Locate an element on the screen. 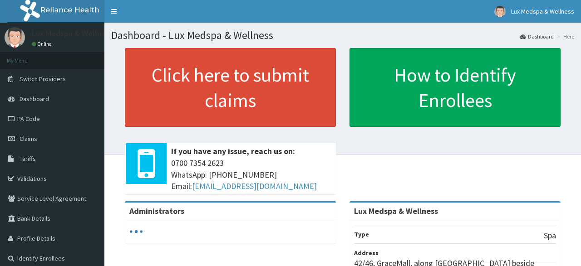 Image resolution: width=581 pixels, height=266 pixels. span: Tariffs is located at coordinates (28, 159).